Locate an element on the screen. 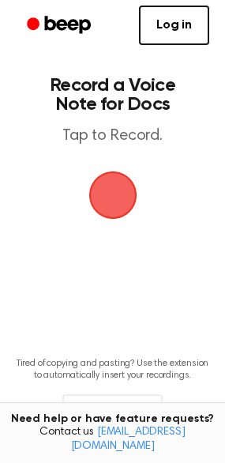  button: Beep Logo is located at coordinates (113, 195).